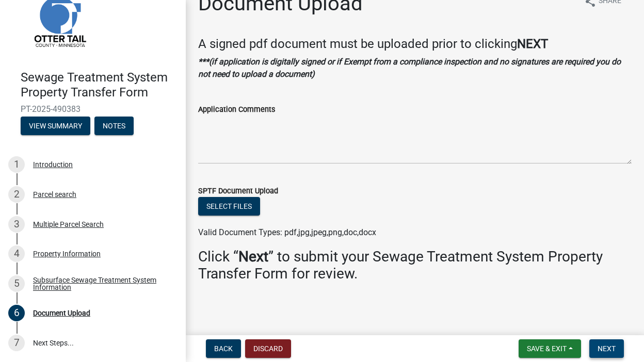  I want to click on div: Property Information, so click(66, 254).